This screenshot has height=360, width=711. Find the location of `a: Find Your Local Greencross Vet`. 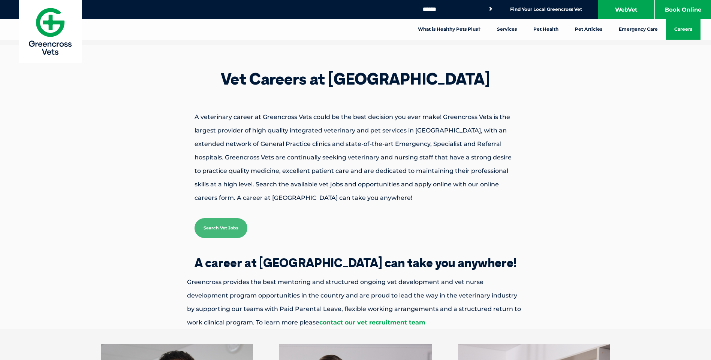

a: Find Your Local Greencross Vet is located at coordinates (546, 9).